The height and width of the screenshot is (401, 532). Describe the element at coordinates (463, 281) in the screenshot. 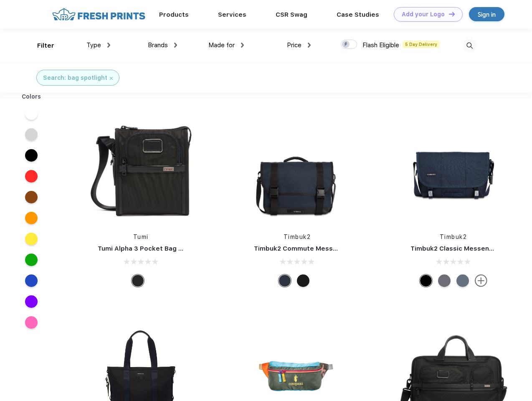

I see `div: Eco Lightbeam` at that location.